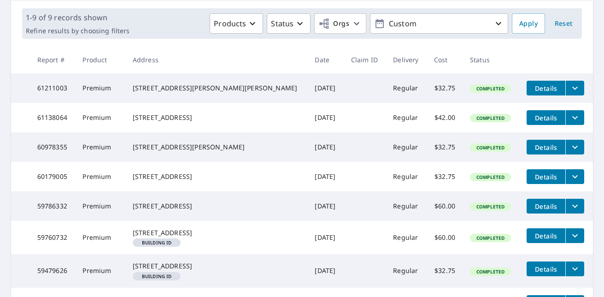 The width and height of the screenshot is (604, 297). What do you see at coordinates (340, 23) in the screenshot?
I see `button: Orgs` at bounding box center [340, 23].